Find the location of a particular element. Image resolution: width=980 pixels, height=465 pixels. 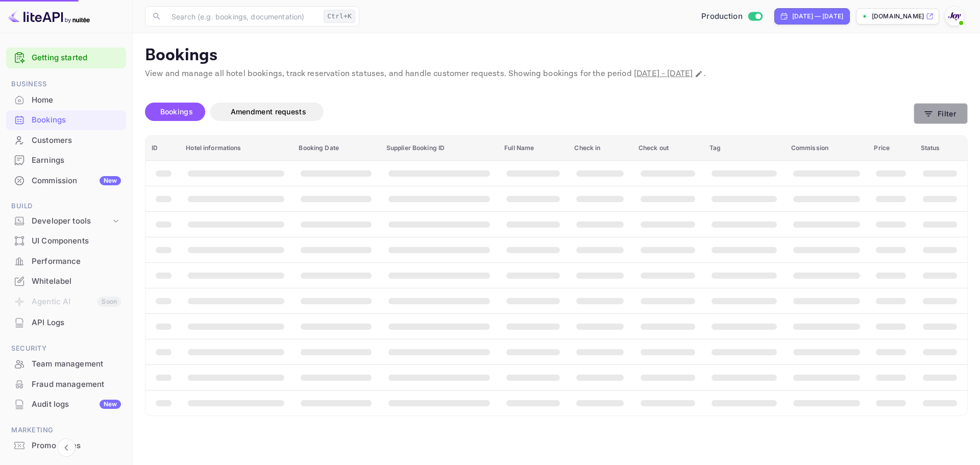

a: Performance is located at coordinates (66, 261).